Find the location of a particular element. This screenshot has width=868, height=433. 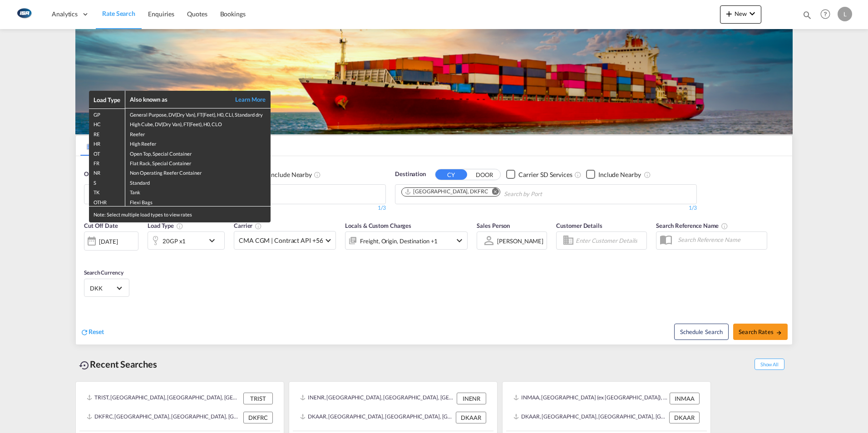

a: Learn More is located at coordinates (245, 99).